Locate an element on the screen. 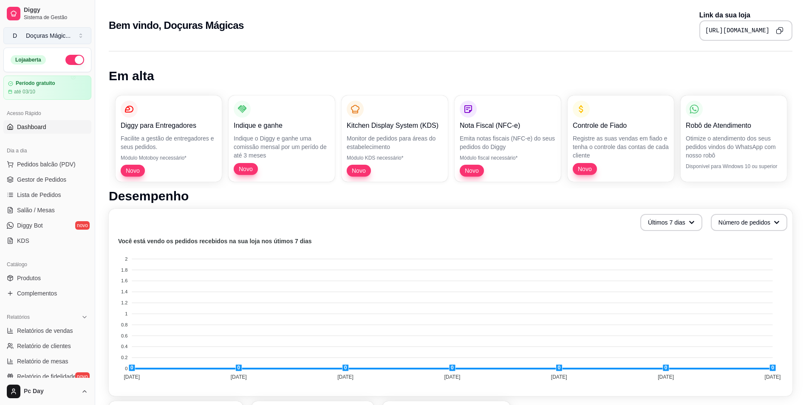 The height and width of the screenshot is (405, 806). button: Últimos 7 dias is located at coordinates (671, 223).